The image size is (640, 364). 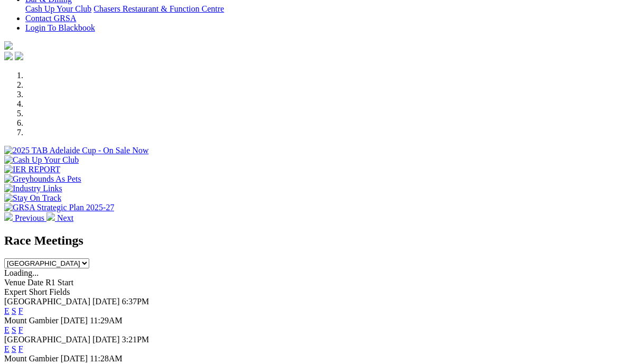 What do you see at coordinates (58, 8) in the screenshot?
I see `a: Cash Up Your Club` at bounding box center [58, 8].